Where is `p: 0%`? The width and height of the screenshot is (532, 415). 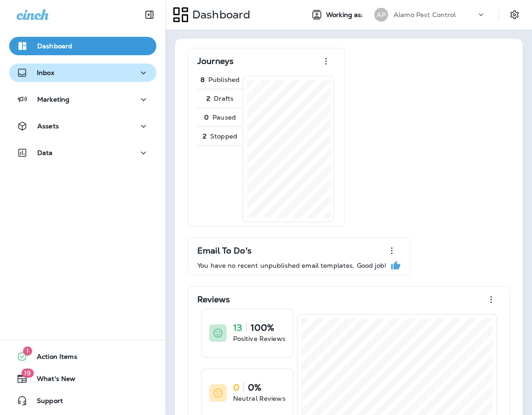
p: 0% is located at coordinates (254, 388).